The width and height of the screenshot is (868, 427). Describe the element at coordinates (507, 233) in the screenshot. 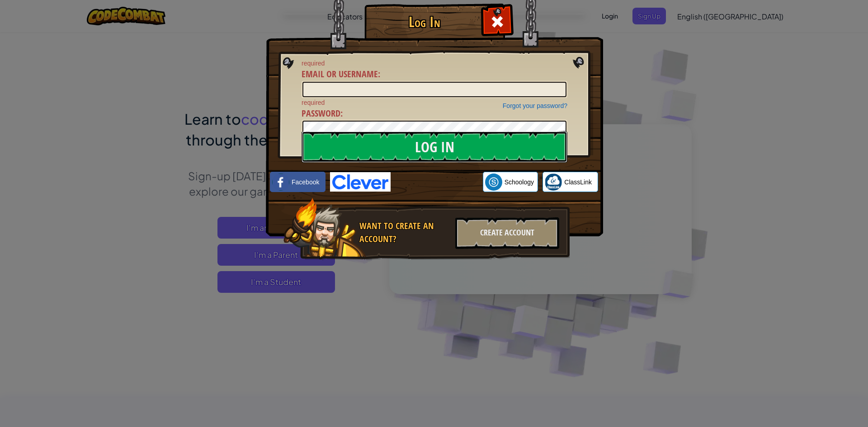

I see `div: Create Account` at that location.